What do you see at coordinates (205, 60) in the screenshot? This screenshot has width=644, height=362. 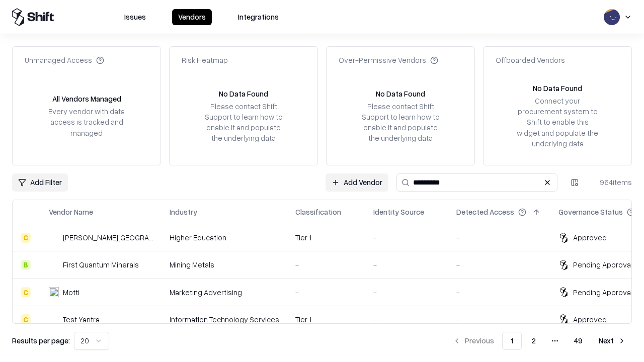 I see `div: Risk Heatmap` at bounding box center [205, 60].